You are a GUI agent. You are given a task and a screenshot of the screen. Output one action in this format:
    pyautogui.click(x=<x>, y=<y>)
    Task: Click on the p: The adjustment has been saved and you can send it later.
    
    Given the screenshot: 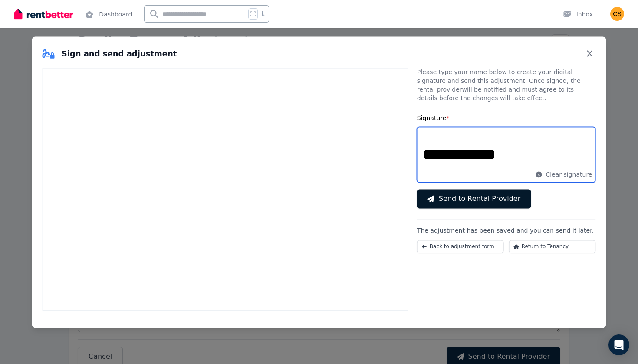 What is the action you would take?
    pyautogui.click(x=506, y=230)
    